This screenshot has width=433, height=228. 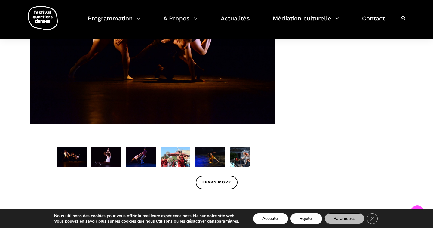 What do you see at coordinates (373, 22) in the screenshot?
I see `a: Contact` at bounding box center [373, 22].